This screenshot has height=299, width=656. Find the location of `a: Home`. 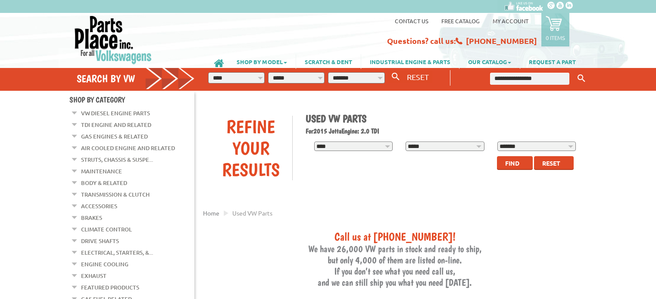

a: Home is located at coordinates (211, 213).